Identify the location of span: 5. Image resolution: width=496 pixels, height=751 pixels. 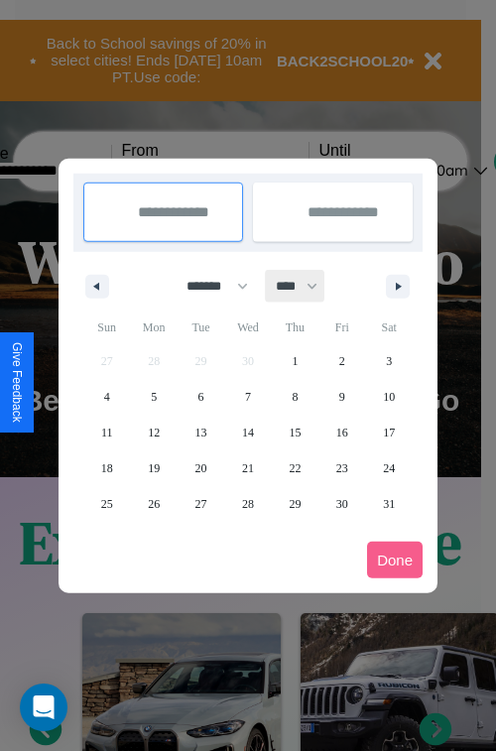
(154, 397).